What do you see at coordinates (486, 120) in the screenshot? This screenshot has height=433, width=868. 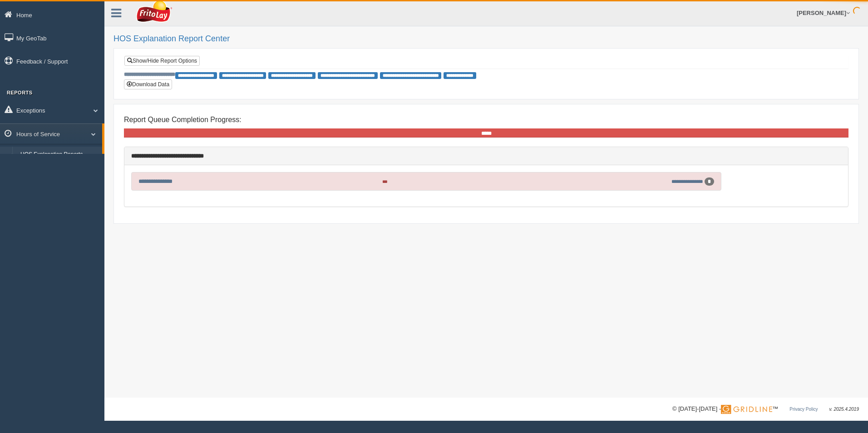 I see `h4: Report Queue Completion Progress:` at bounding box center [486, 120].